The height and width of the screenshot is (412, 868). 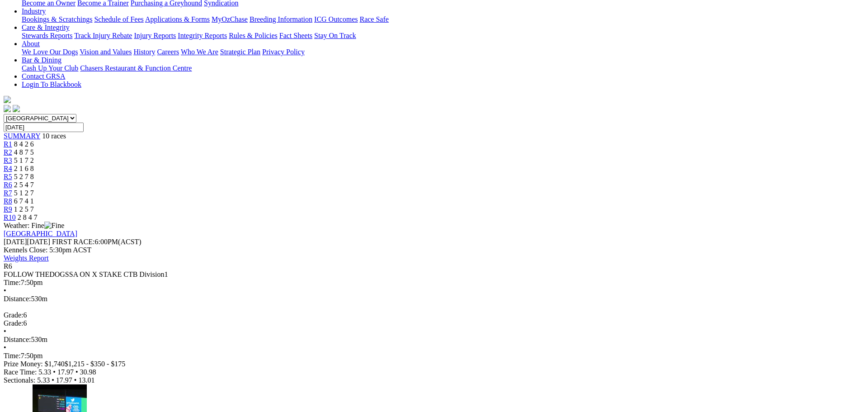 I want to click on a: Industry, so click(x=34, y=11).